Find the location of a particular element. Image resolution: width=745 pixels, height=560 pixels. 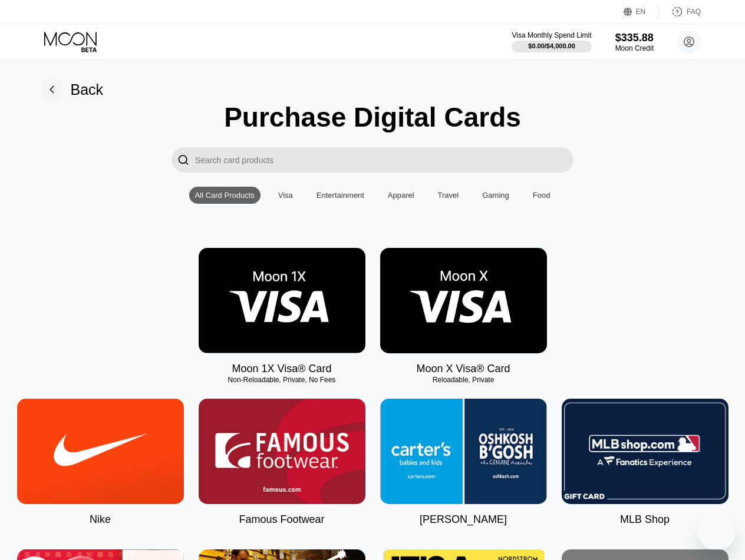

div: $335.88Moon Credit is located at coordinates (634, 42).